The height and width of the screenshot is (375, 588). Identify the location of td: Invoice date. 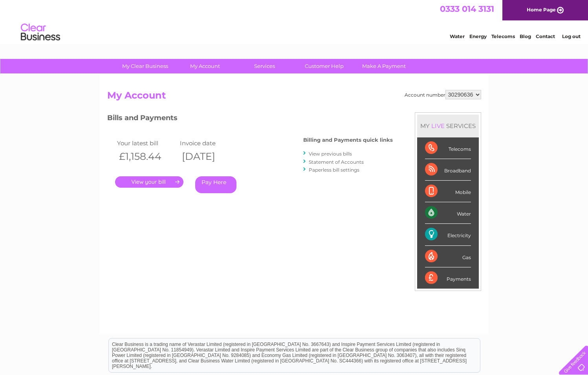
(209, 143).